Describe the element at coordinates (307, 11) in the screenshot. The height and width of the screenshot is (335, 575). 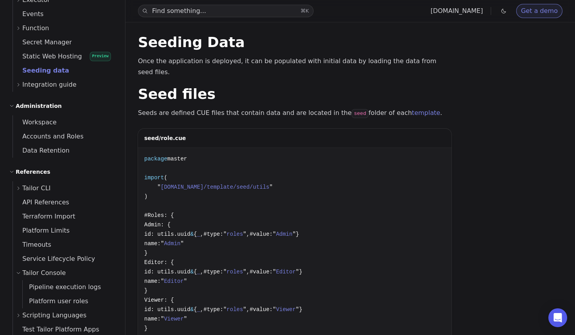
I see `kbd: K` at that location.